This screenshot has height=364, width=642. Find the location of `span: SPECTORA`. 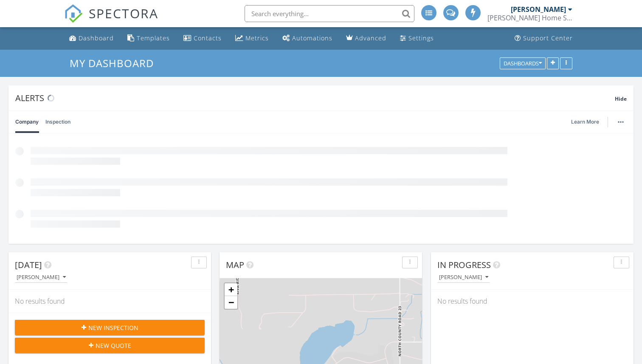

span: SPECTORA is located at coordinates (124, 13).